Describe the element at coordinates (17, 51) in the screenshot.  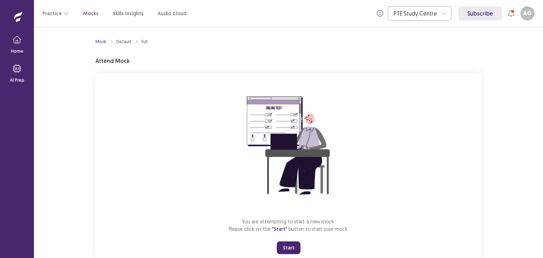
I see `p: Home` at that location.